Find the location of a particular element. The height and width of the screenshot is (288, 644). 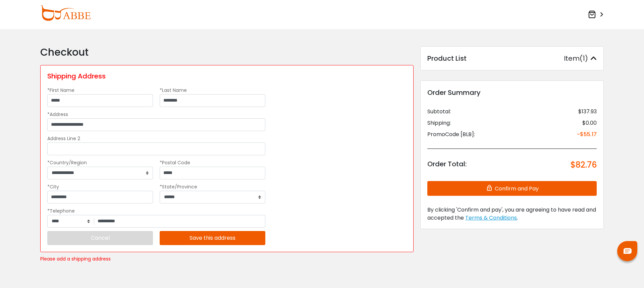

label: *State/Province is located at coordinates (178, 187).